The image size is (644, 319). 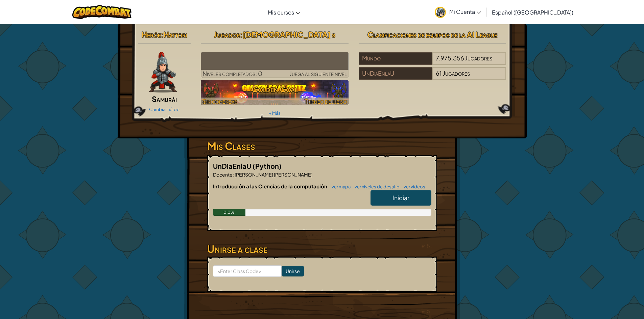 What do you see at coordinates (284, 12) in the screenshot?
I see `a: Mis cursos` at bounding box center [284, 12].